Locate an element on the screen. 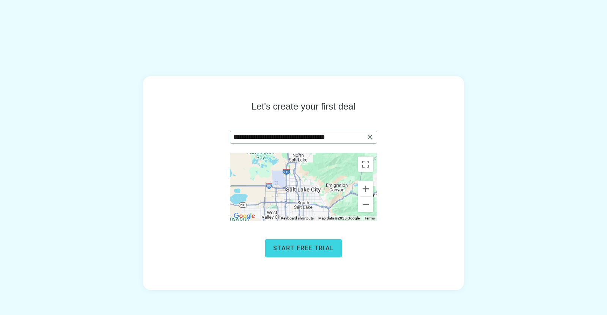  button: Start free trial is located at coordinates (304, 249).